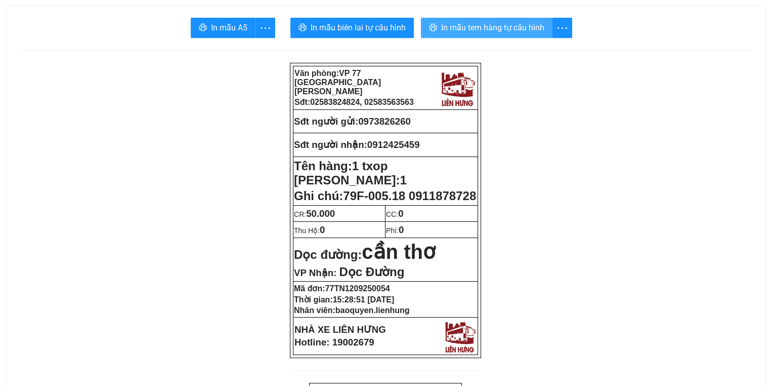 Image resolution: width=771 pixels, height=386 pixels. I want to click on span: VP Nhận:, so click(315, 272).